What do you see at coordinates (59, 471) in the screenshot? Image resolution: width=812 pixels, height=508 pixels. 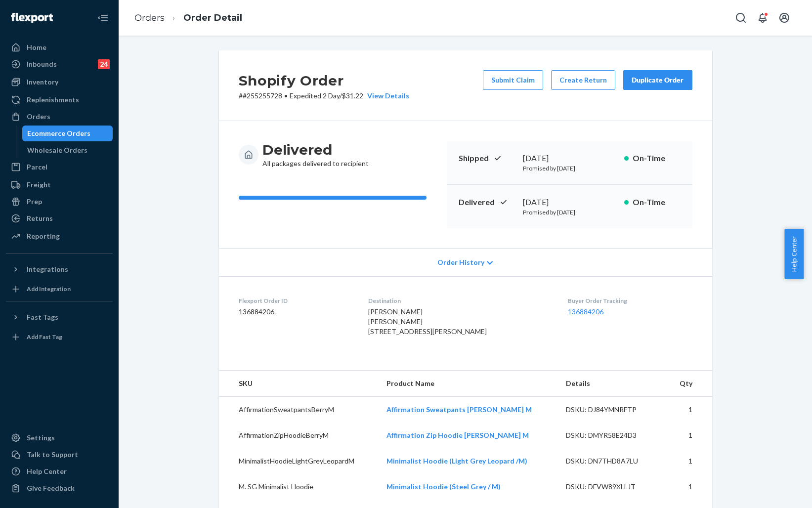 I see `a: Help Center` at bounding box center [59, 471].